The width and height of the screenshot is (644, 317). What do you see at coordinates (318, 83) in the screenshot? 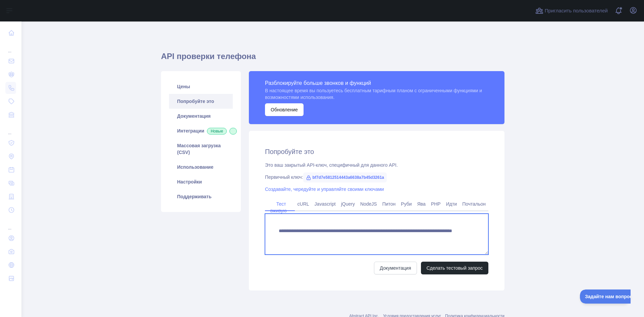
I see `font: Разблокируйте больше звонков и функций` at bounding box center [318, 83].